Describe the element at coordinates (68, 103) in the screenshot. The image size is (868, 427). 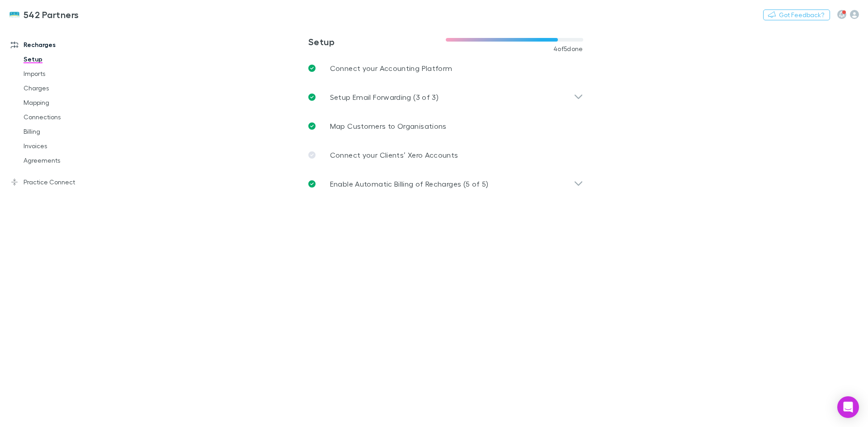
I see `a: Mapping` at that location.